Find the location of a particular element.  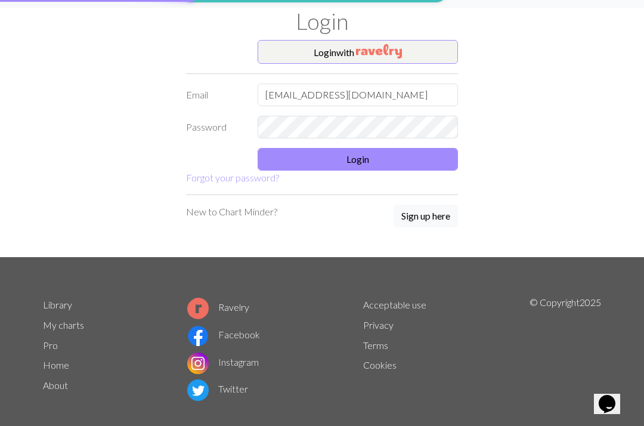

a: Instagram is located at coordinates (223, 361).